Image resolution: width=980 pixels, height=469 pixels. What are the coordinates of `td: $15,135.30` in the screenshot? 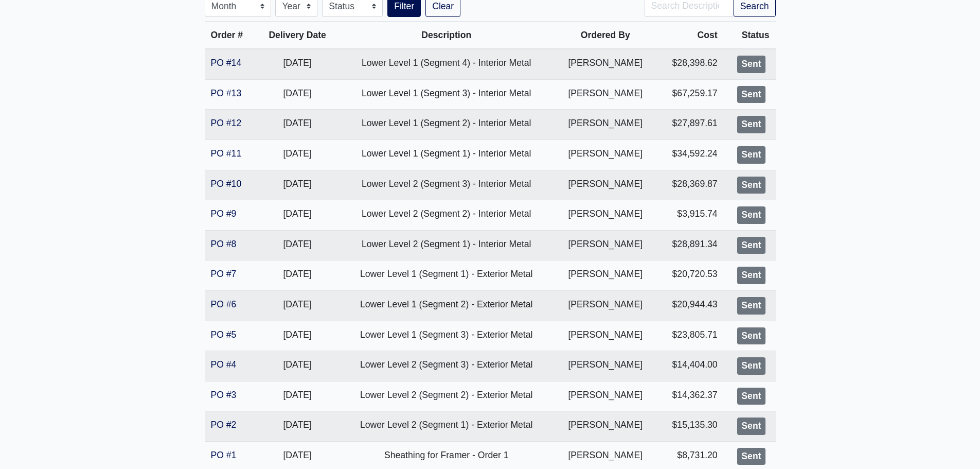 It's located at (690, 426).